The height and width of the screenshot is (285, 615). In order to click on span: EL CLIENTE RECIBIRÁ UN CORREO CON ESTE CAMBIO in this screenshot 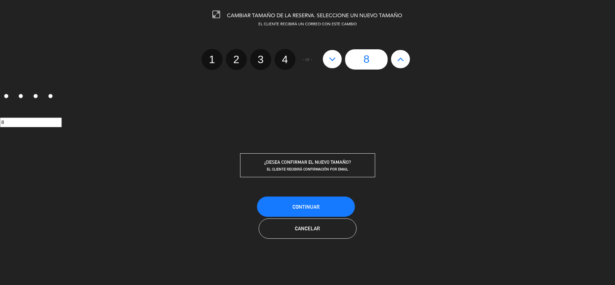, I will do `click(307, 24)`.